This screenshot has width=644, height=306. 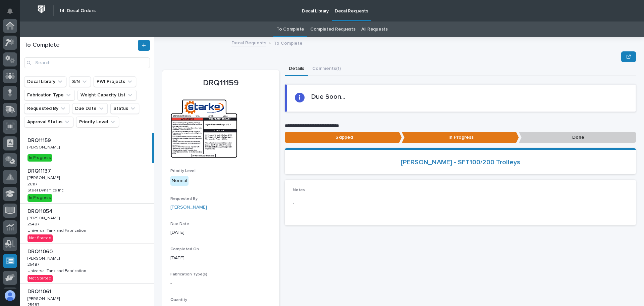 What do you see at coordinates (47, 108) in the screenshot?
I see `button: Requested By` at bounding box center [47, 108].